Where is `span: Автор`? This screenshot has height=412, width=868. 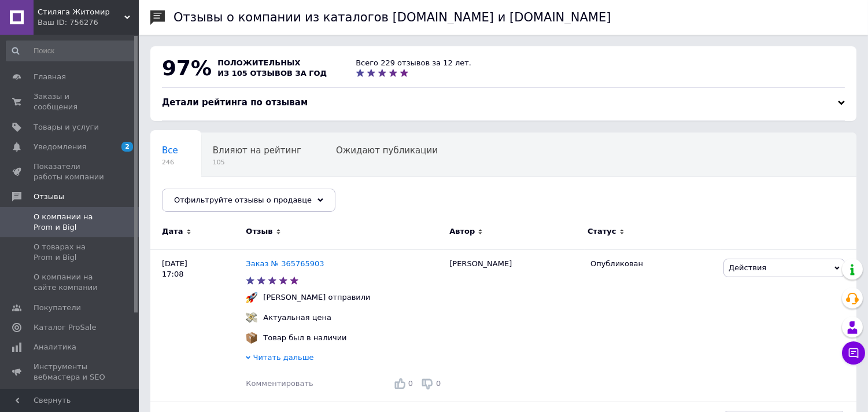 span: Автор is located at coordinates (462, 231).